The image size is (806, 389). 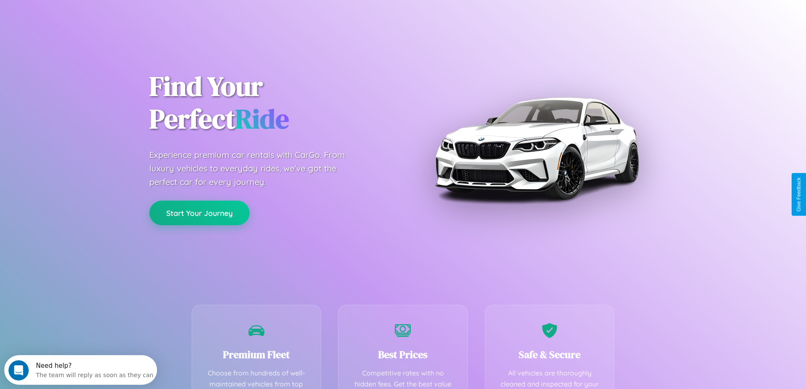 What do you see at coordinates (91, 18) in the screenshot?
I see `div: The team will reply as soon as they can` at bounding box center [91, 18].